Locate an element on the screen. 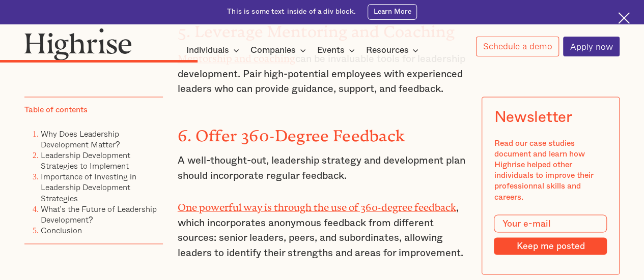  a: Importance of Investing in Leadership Development Strategies is located at coordinates (88, 187).